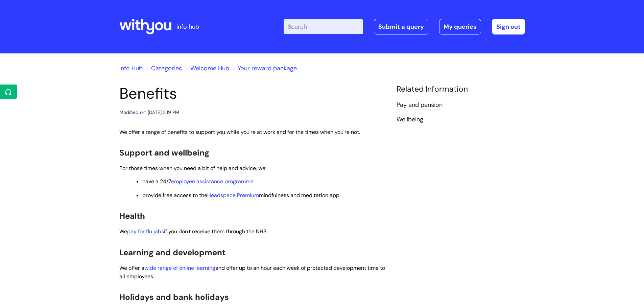 Image resolution: width=644 pixels, height=308 pixels. What do you see at coordinates (233, 195) in the screenshot?
I see `a: Headspace Premium` at bounding box center [233, 195].